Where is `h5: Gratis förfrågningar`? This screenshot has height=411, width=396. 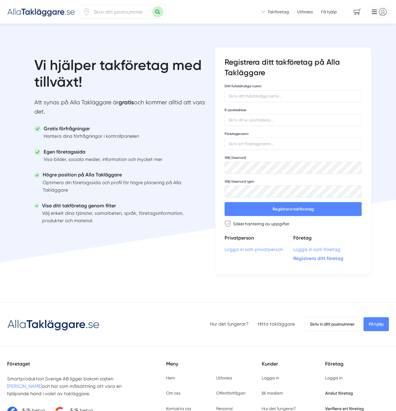 h5: Gratis förfrågningar is located at coordinates (91, 129).